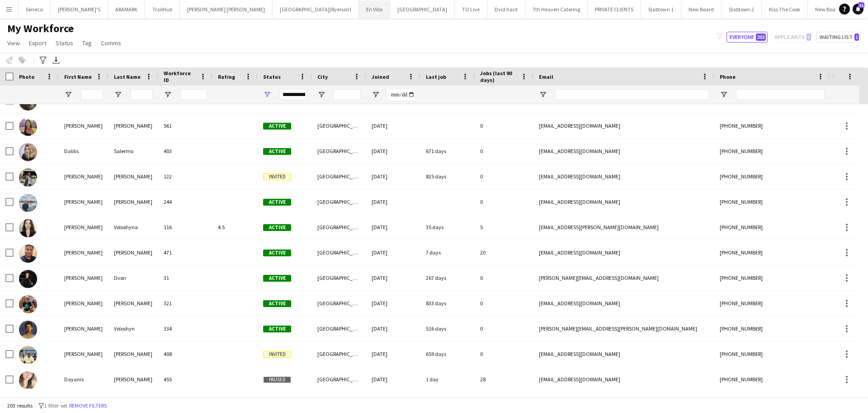  Describe the element at coordinates (43, 60) in the screenshot. I see `app-action-btn: Advanced filters` at that location.